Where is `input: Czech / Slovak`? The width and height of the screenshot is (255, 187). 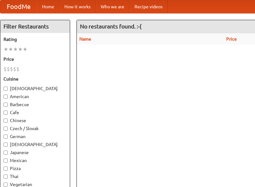
input: Czech / Slovak is located at coordinates (5, 128).